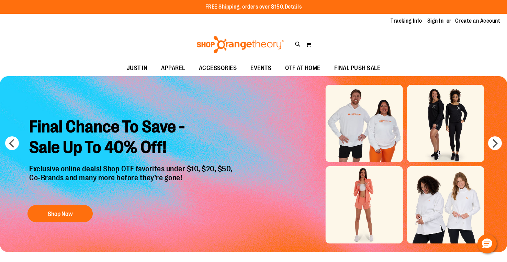 This screenshot has height=262, width=507. What do you see at coordinates (12, 143) in the screenshot?
I see `button: prev` at bounding box center [12, 143].